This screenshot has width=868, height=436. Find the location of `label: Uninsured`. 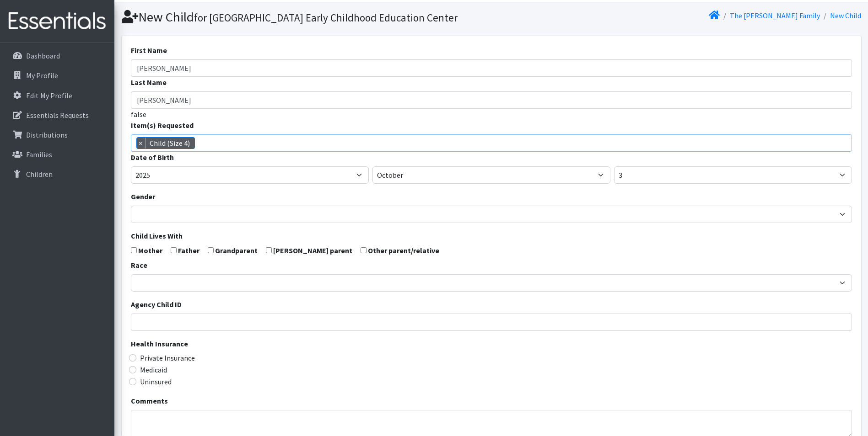

label: Uninsured is located at coordinates (155, 382).